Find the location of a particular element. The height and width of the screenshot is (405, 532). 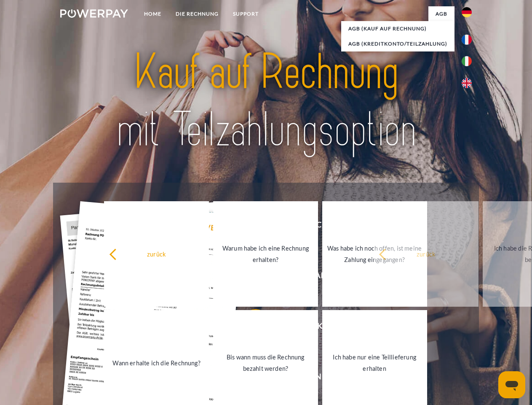

a: Home is located at coordinates (152, 14).